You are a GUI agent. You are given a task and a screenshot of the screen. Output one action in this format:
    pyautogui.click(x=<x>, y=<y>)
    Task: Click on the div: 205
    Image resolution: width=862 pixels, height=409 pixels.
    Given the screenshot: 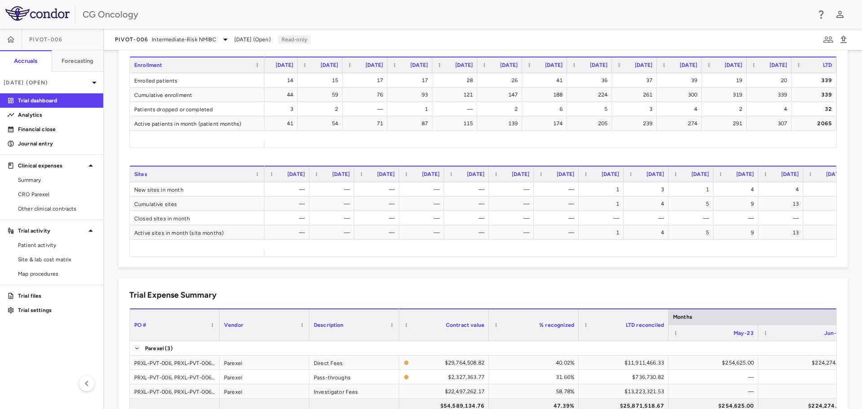 What is the action you would take?
    pyautogui.click(x=591, y=123)
    